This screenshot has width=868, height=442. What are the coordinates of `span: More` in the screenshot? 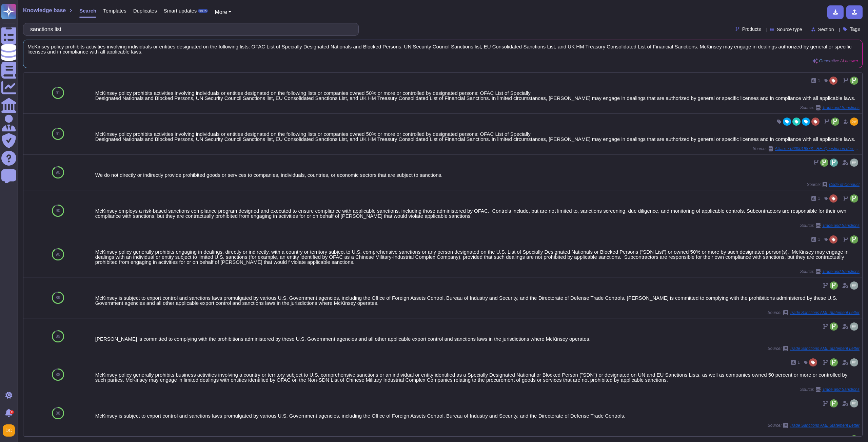 It's located at (221, 12).